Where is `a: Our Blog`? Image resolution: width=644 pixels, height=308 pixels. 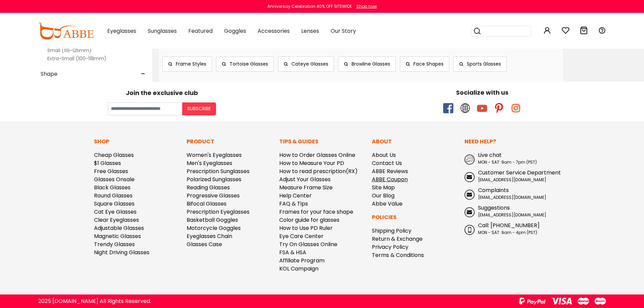 a: Our Blog is located at coordinates (383, 195).